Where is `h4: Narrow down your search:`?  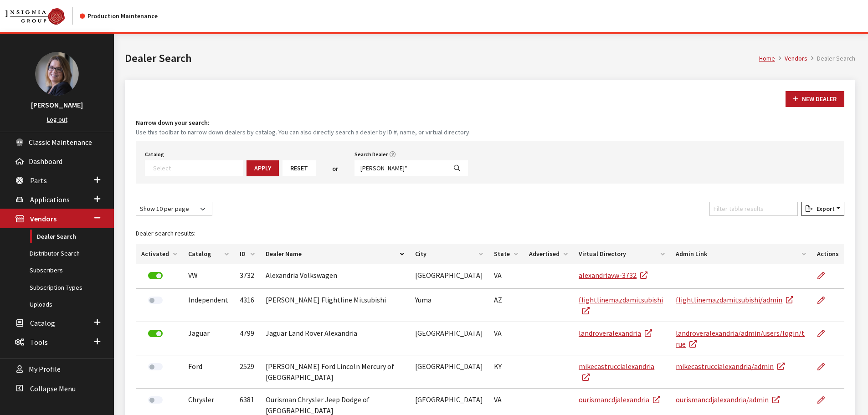
h4: Narrow down your search: is located at coordinates (490, 123).